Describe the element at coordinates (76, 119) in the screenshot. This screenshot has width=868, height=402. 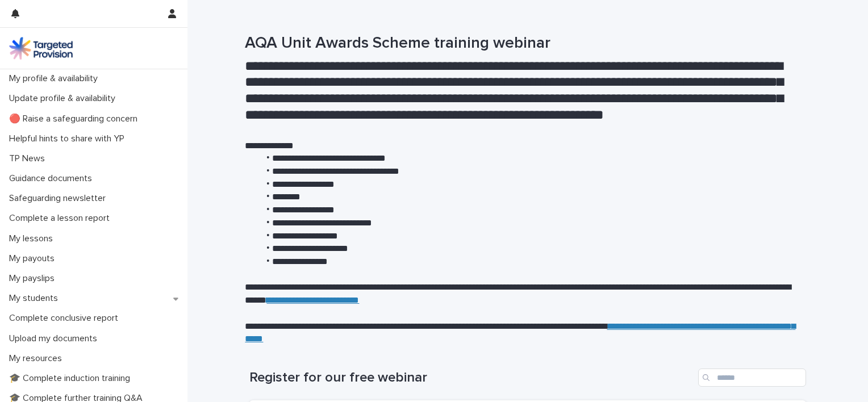
I see `p: 🔴 Raise a safeguarding concern` at that location.